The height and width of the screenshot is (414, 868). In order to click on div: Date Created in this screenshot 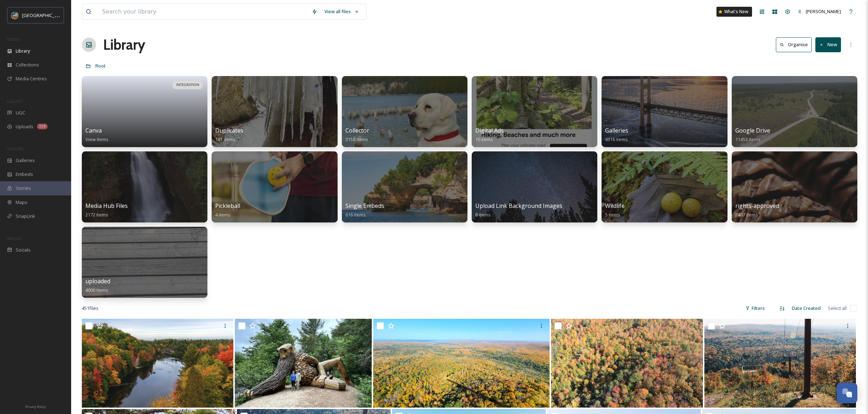, I will do `click(806, 309)`.